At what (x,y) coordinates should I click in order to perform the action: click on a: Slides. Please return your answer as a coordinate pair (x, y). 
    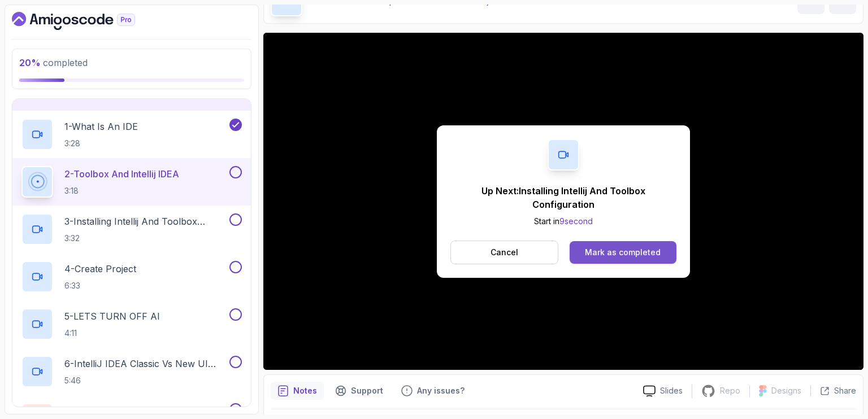
    Looking at the image, I should click on (663, 391).